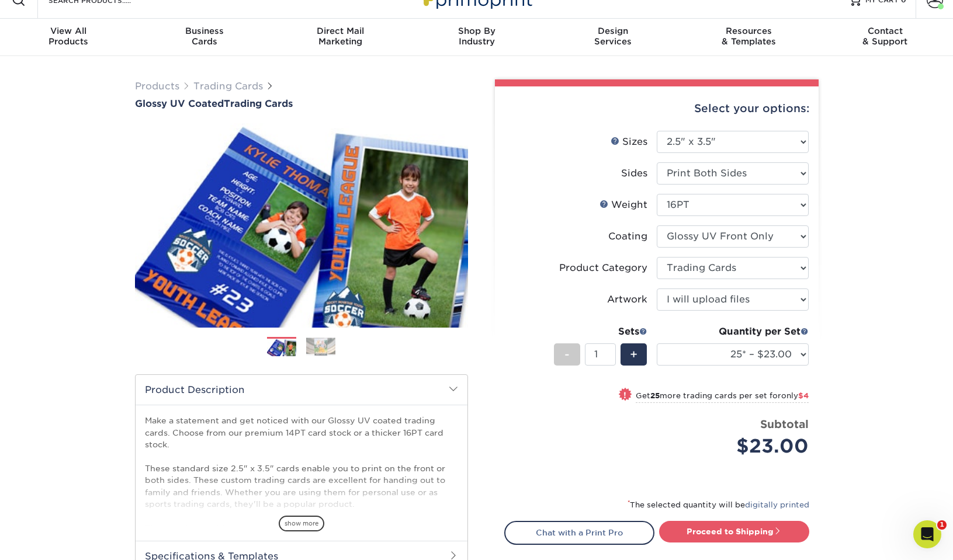 The width and height of the screenshot is (953, 560). What do you see at coordinates (737, 447) in the screenshot?
I see `div: $23.00` at bounding box center [737, 447].